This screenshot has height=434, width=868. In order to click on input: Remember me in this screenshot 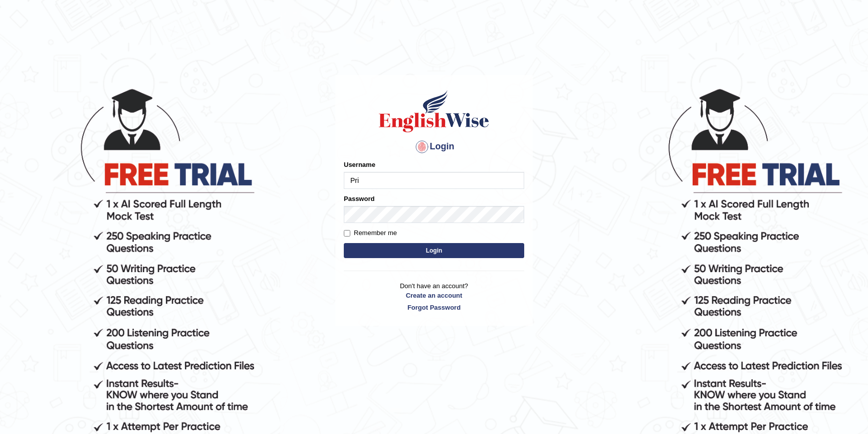, I will do `click(347, 233)`.